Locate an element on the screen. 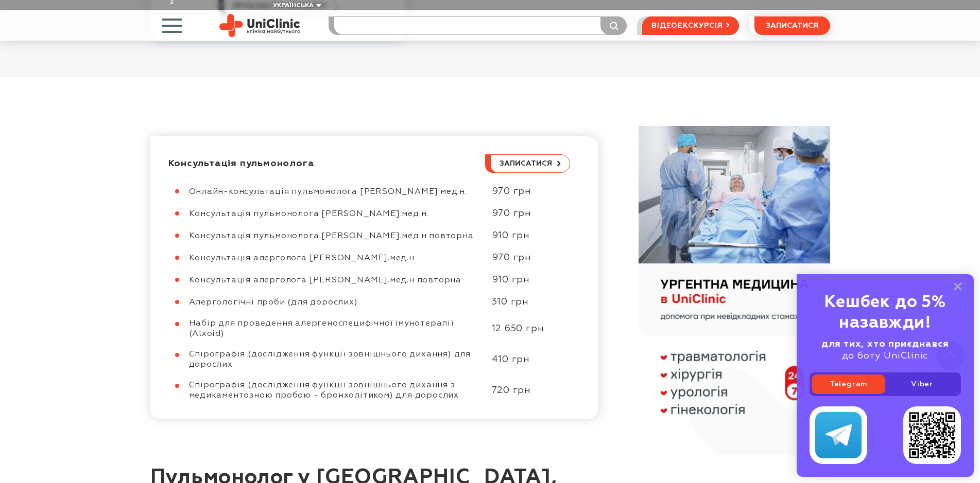 The image size is (980, 483). div: Кешбек до 5% назавжди! is located at coordinates (885, 313).